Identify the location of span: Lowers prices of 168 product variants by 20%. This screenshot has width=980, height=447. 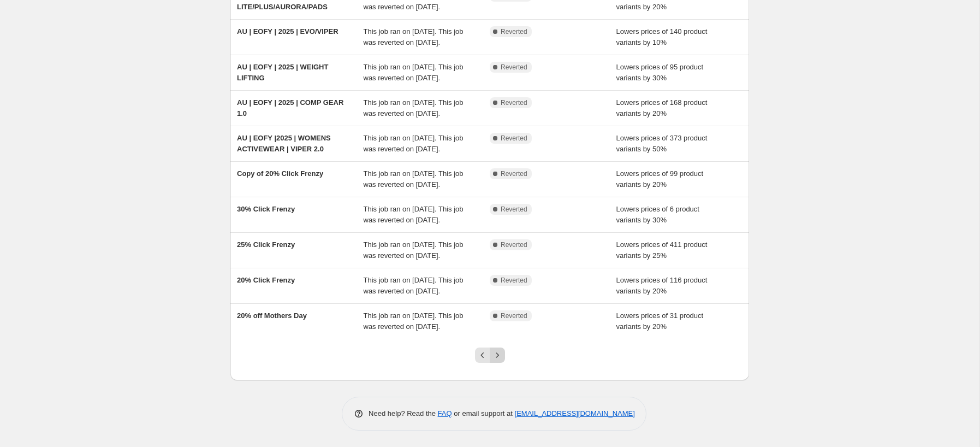
(662, 108).